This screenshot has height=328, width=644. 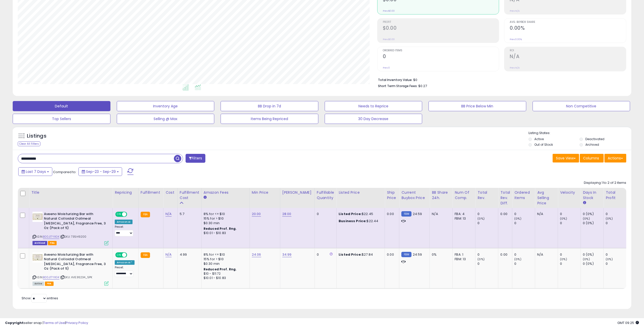 What do you see at coordinates (544, 144) in the screenshot?
I see `label: Out of Stock` at bounding box center [544, 144].